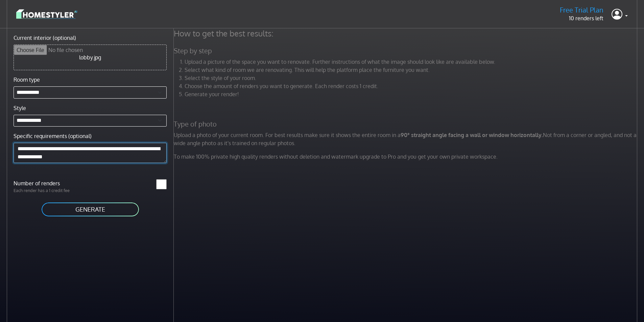 Image resolution: width=644 pixels, height=322 pixels. What do you see at coordinates (412, 78) in the screenshot?
I see `li: Select the style of your room.` at bounding box center [412, 78].